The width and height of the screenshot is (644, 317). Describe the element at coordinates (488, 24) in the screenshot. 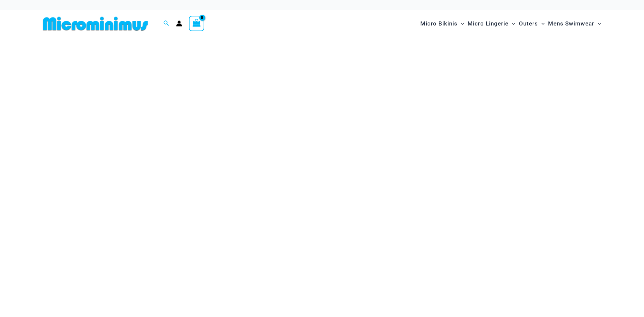

I see `span: Micro Lingerie` at that location.